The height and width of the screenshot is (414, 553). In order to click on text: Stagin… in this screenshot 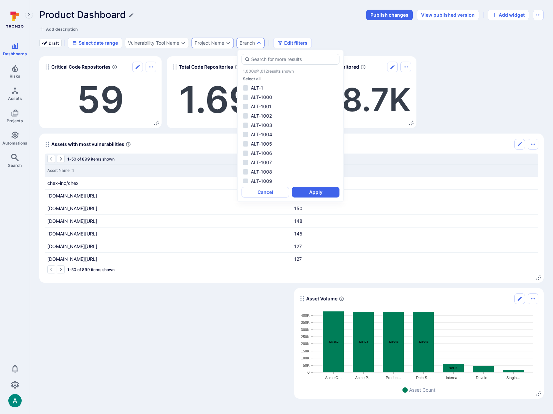, I will do `click(514, 378)`.